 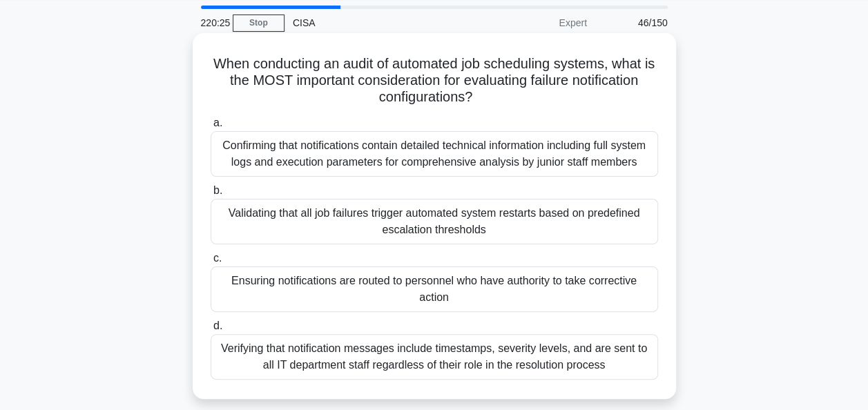 I want to click on div: Expert, so click(x=535, y=23).